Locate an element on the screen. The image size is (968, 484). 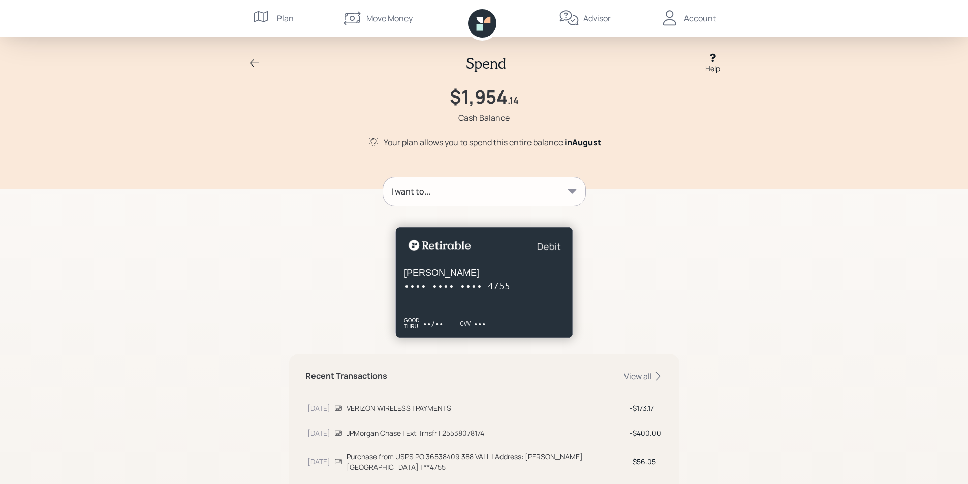
div: $56.05 is located at coordinates (645, 461).